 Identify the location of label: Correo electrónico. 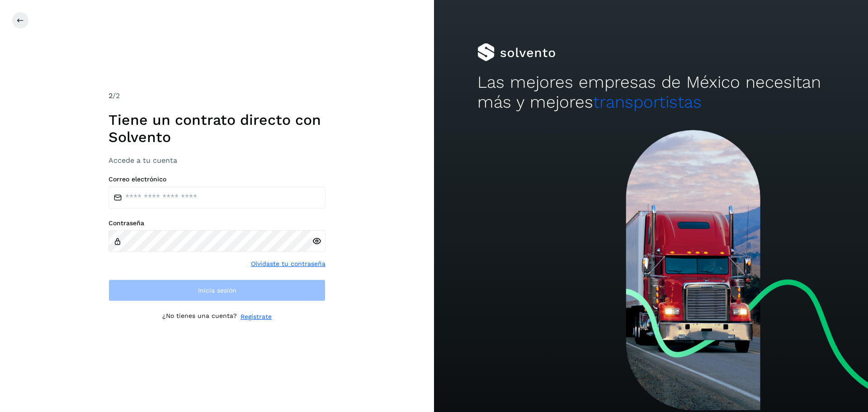
(217, 179).